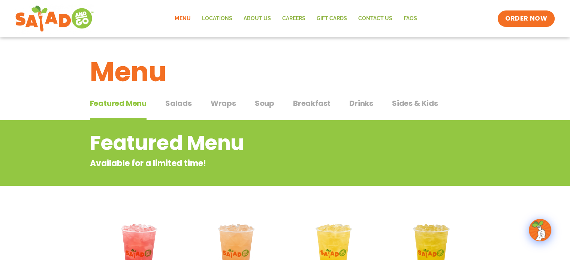 Image resolution: width=570 pixels, height=260 pixels. Describe the element at coordinates (526, 19) in the screenshot. I see `span: ORDER NOW` at that location.